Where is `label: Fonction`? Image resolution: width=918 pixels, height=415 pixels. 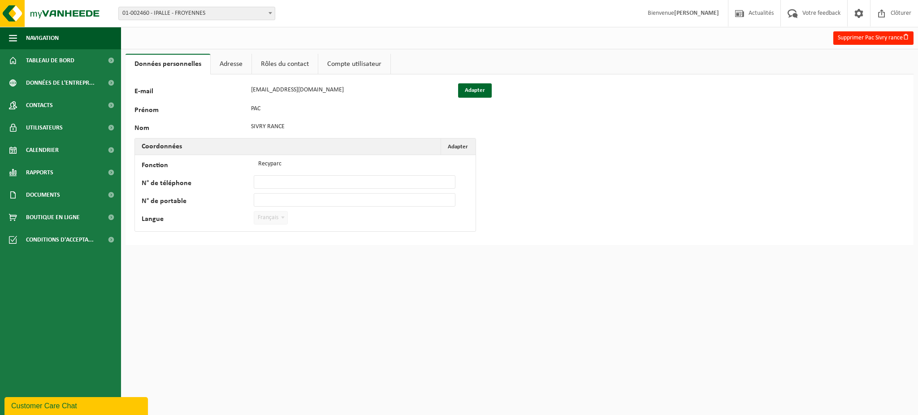 label: Fonction is located at coordinates (198, 166).